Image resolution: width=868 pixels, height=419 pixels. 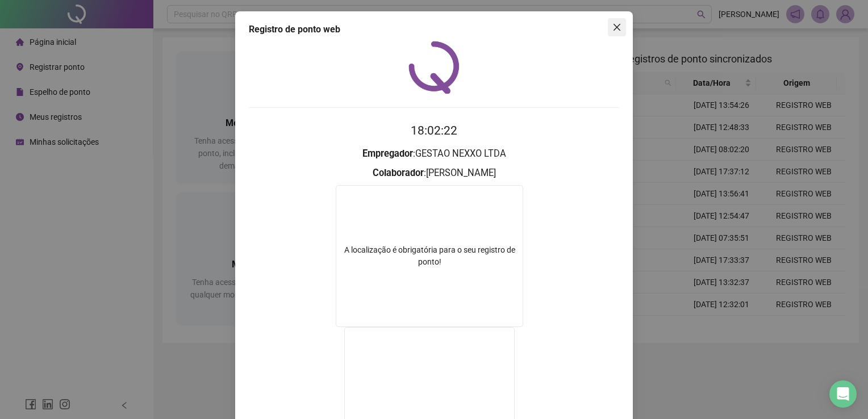 What do you see at coordinates (617, 27) in the screenshot?
I see `button: Close` at bounding box center [617, 27].